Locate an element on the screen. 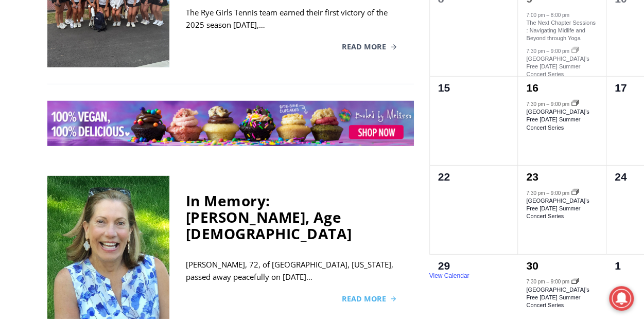 The image size is (644, 321). a: View Calendar is located at coordinates (449, 275).